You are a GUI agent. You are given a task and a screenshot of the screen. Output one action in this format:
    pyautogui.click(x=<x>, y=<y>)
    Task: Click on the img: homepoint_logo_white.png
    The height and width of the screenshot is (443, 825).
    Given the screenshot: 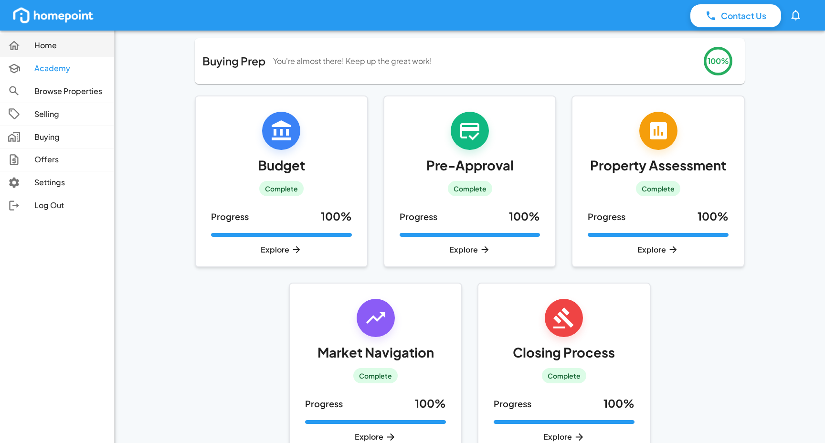 What is the action you would take?
    pyautogui.click(x=53, y=15)
    